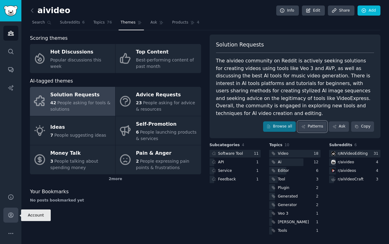 Image resolution: width=389 pixels, height=244 pixels. Describe the element at coordinates (110, 23) in the screenshot. I see `span: 76` at that location.